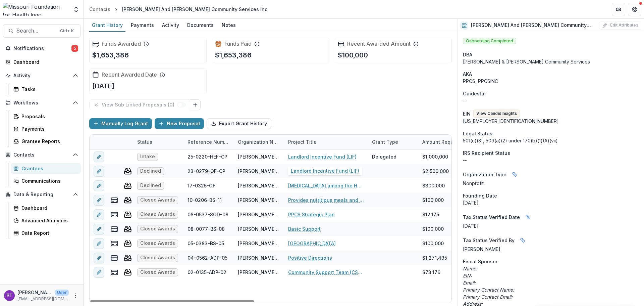 Image resolution: width=644 pixels, height=306 pixels. What do you see at coordinates (42, 76) in the screenshot?
I see `span: Activity` at bounding box center [42, 76].